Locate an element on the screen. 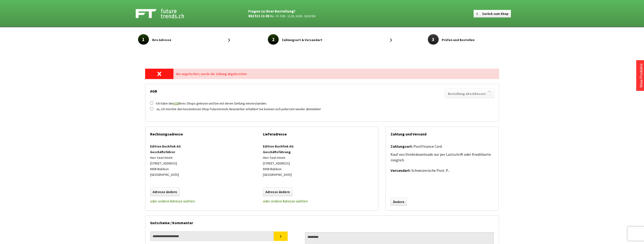  label: Ja, ich möchte den kostenlosen Shop Futuretrends Newsletter erhalten! Sie können sich jederzeit w... is located at coordinates (238, 109).